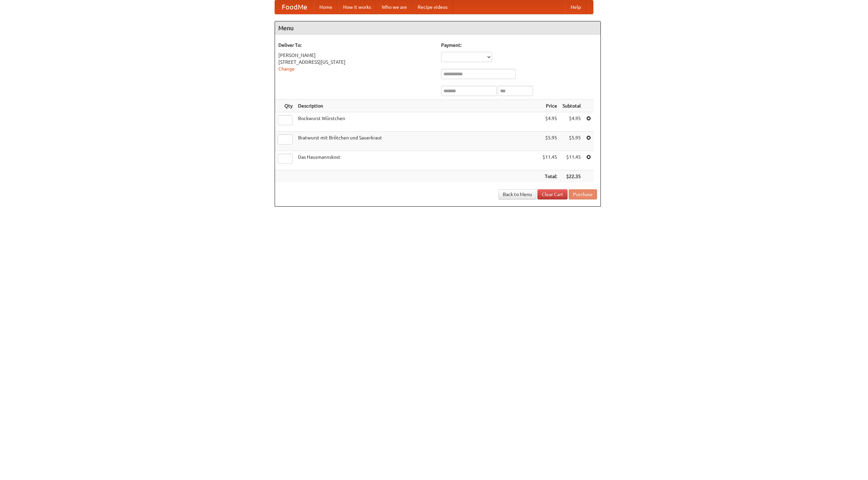  I want to click on th: Qty, so click(285, 106).